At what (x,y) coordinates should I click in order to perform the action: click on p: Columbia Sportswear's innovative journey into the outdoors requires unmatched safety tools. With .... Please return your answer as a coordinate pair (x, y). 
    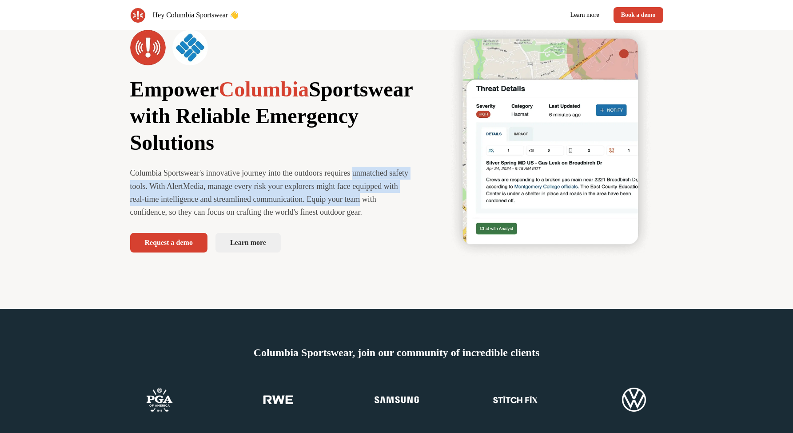
    Looking at the image, I should click on (271, 192).